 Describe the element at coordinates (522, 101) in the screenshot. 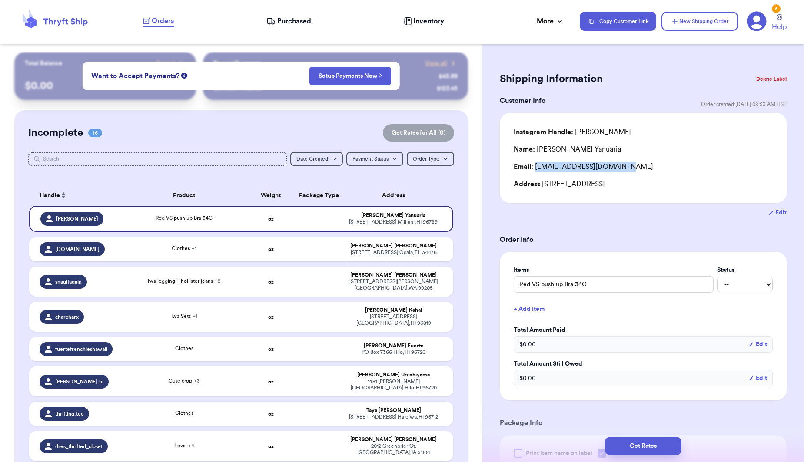

I see `h3: Customer Info` at that location.